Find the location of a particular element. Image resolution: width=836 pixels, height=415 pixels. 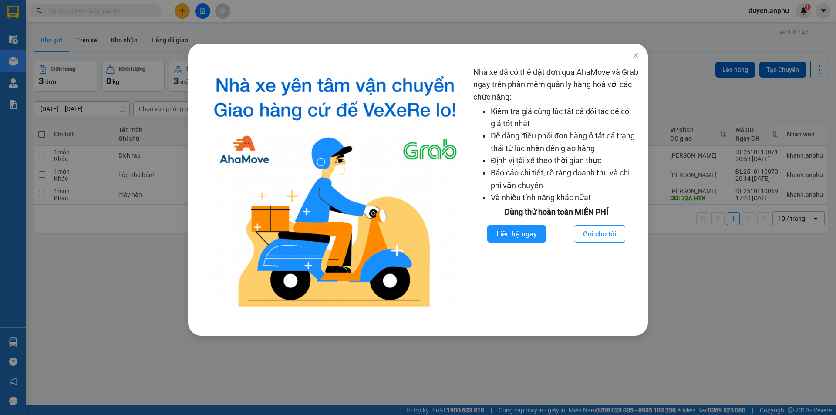

div: Nhà xe đã có thể đặt đơn qua AhaMove và Grab ngay trên phần mềm quản lý hàng hoá với các chức năng: is located at coordinates (556, 190).